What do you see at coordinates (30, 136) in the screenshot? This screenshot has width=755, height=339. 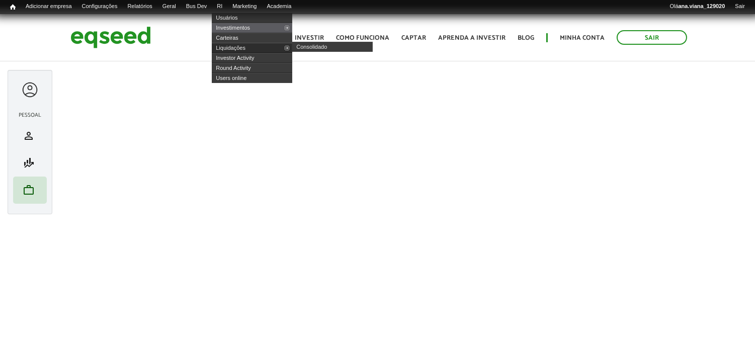 I see `li: Meu perfil` at bounding box center [30, 136].